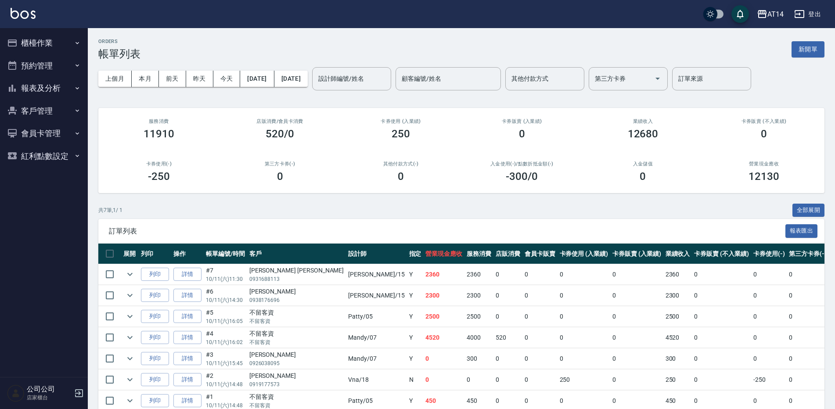  I want to click on button: 前天, so click(172, 79).